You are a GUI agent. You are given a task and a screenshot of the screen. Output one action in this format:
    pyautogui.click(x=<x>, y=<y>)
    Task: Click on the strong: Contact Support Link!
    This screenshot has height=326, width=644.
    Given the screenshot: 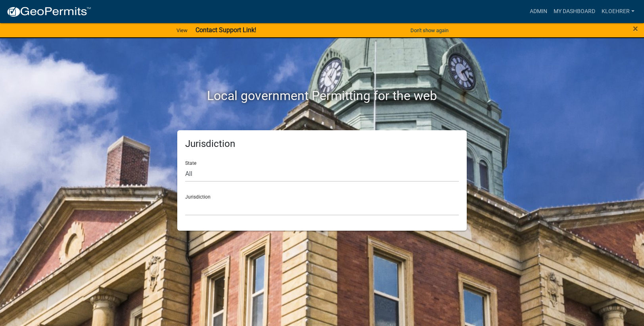 What is the action you would take?
    pyautogui.click(x=225, y=30)
    